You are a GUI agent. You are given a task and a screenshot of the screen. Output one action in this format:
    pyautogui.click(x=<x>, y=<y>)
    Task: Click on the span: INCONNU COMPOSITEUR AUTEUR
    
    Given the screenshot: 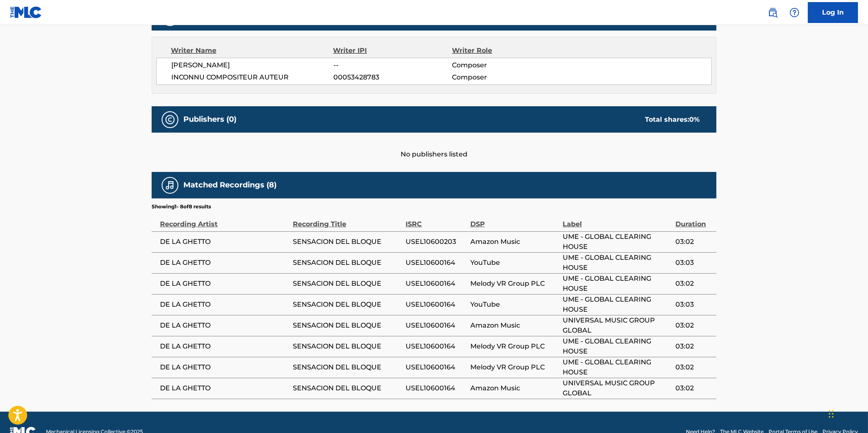 What is the action you would take?
    pyautogui.click(x=252, y=77)
    